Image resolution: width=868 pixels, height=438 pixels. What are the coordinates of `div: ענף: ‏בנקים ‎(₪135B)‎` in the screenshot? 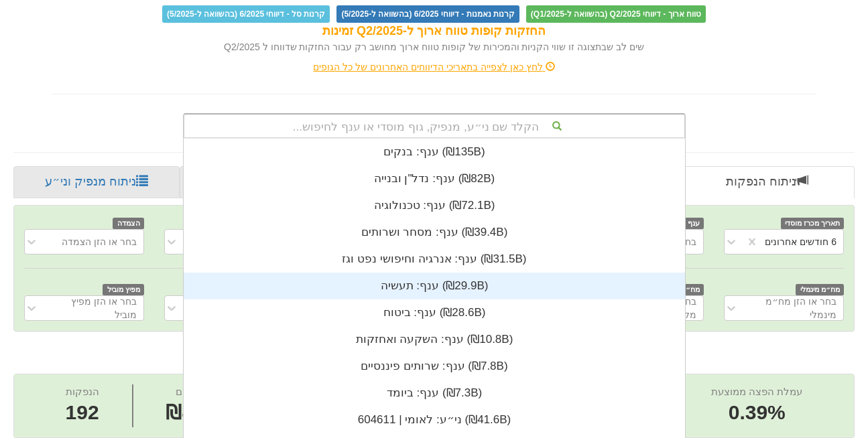 It's located at (435, 152).